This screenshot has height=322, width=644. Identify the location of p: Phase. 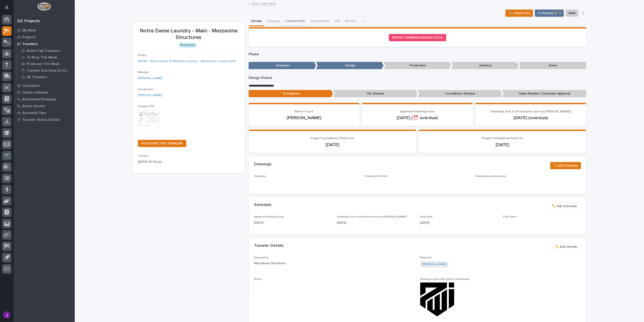
(418, 54).